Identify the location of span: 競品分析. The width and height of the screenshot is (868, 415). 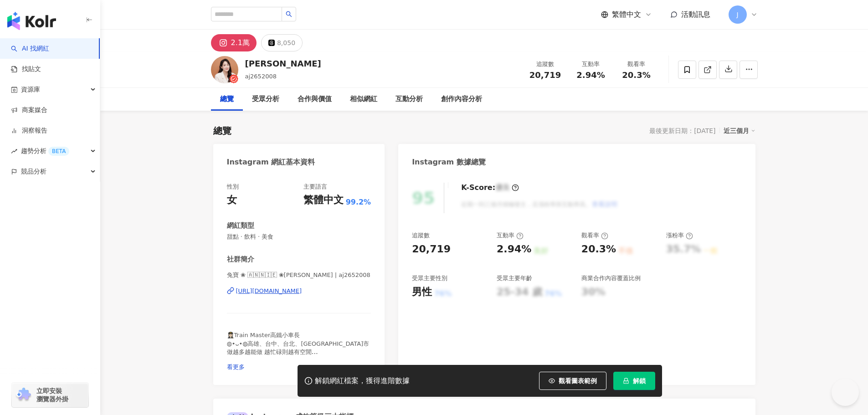
(34, 171).